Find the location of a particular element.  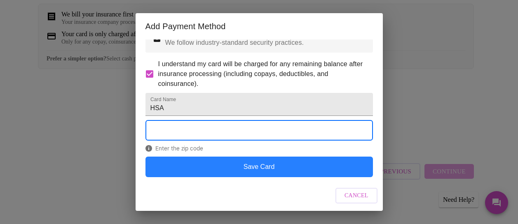

span: Enter the zip code is located at coordinates (259, 149).